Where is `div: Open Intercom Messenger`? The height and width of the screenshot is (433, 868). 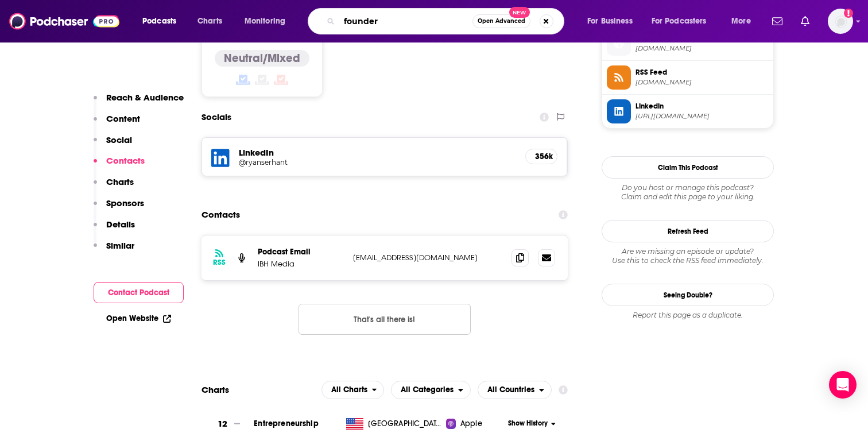
div: Open Intercom Messenger is located at coordinates (843, 385).